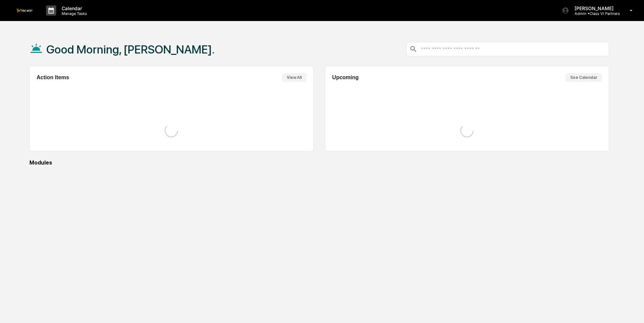 The image size is (644, 323). Describe the element at coordinates (319, 162) in the screenshot. I see `div: Modules` at that location.